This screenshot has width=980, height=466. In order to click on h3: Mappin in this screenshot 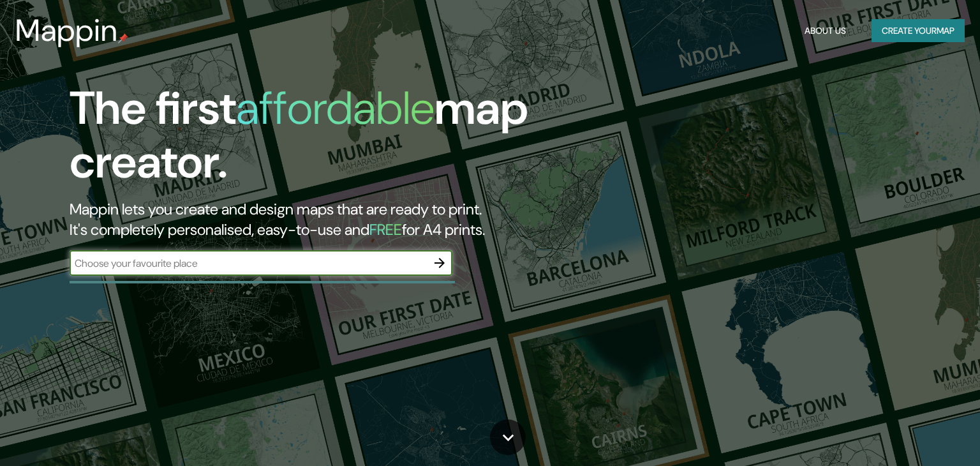, I will do `click(66, 31)`.